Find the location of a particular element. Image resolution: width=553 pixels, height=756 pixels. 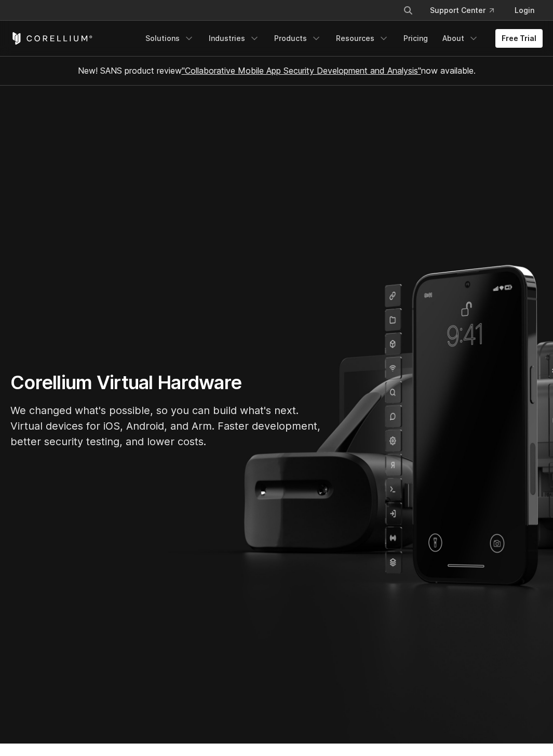

a: About is located at coordinates (460, 39).